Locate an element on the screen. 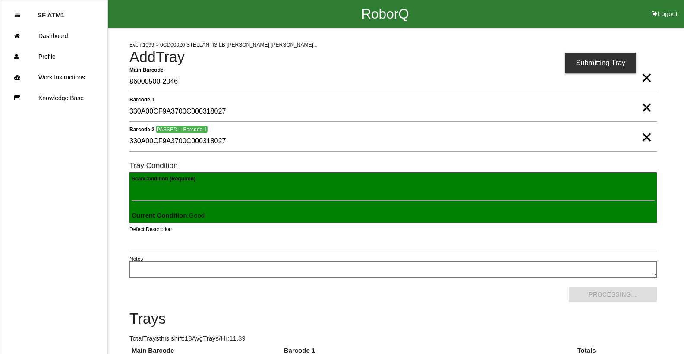 This screenshot has height=354, width=684. div: Submitting Tray is located at coordinates (600, 63).